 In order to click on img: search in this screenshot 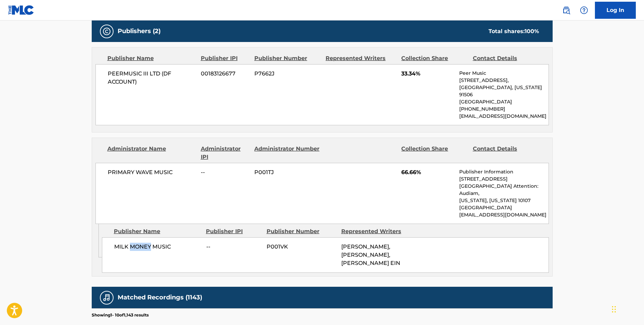, I will do `click(566, 10)`.